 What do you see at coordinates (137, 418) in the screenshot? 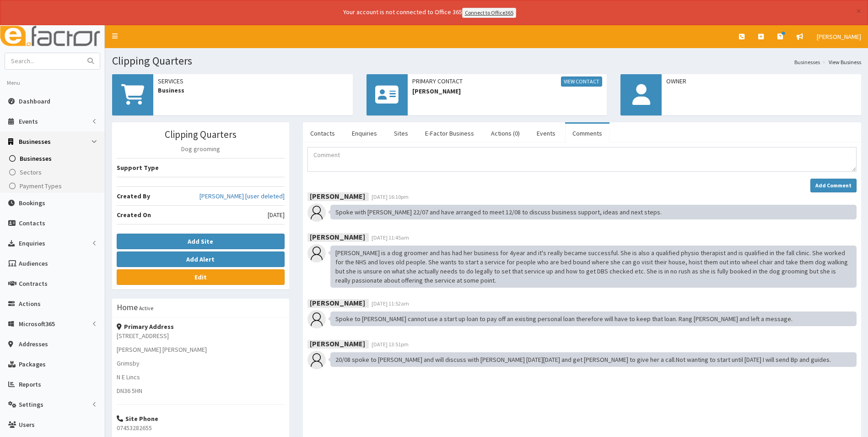
I see `strong: Site Phone` at bounding box center [137, 418].